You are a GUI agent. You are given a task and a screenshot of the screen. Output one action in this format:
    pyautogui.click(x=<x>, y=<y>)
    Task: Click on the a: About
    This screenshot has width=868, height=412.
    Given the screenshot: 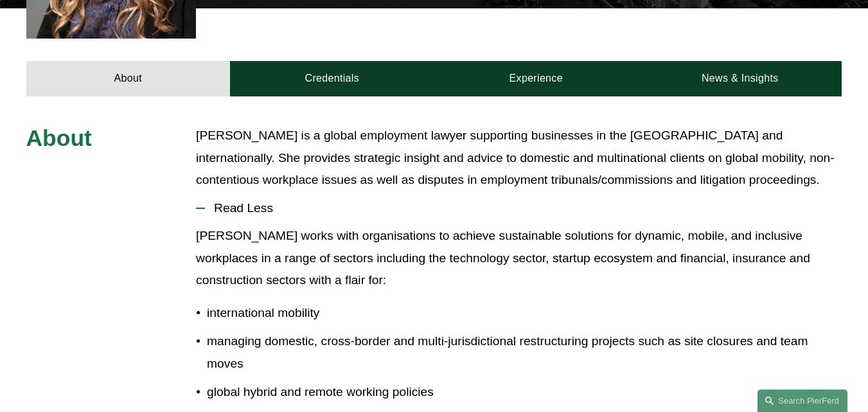 What is the action you would take?
    pyautogui.click(x=128, y=78)
    